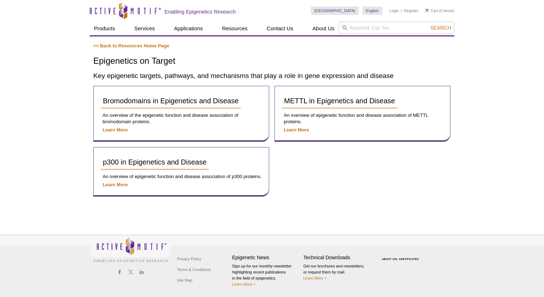 This screenshot has height=297, width=544. What do you see at coordinates (170, 101) in the screenshot?
I see `span: Bromodomains in Epigenetics and Disease` at bounding box center [170, 101].